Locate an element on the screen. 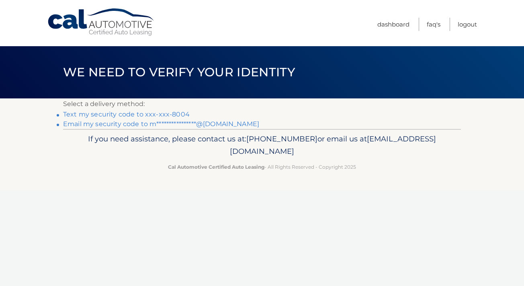 The height and width of the screenshot is (286, 524). p: If you need assistance, please contact us at: or email us at is located at coordinates (262, 145).